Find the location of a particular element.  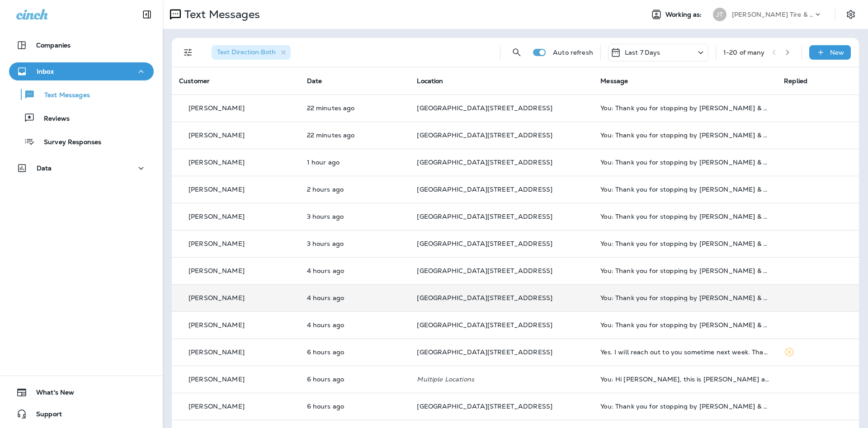

button: Reviews is located at coordinates (82, 118).